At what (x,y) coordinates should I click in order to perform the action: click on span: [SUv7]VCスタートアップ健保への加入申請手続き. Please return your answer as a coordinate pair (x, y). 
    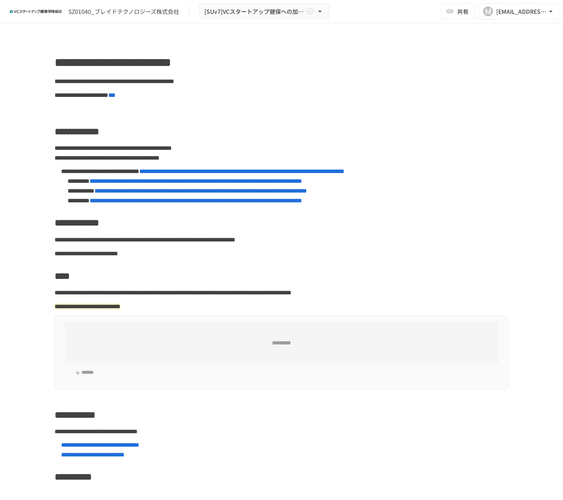
    Looking at the image, I should click on (255, 11).